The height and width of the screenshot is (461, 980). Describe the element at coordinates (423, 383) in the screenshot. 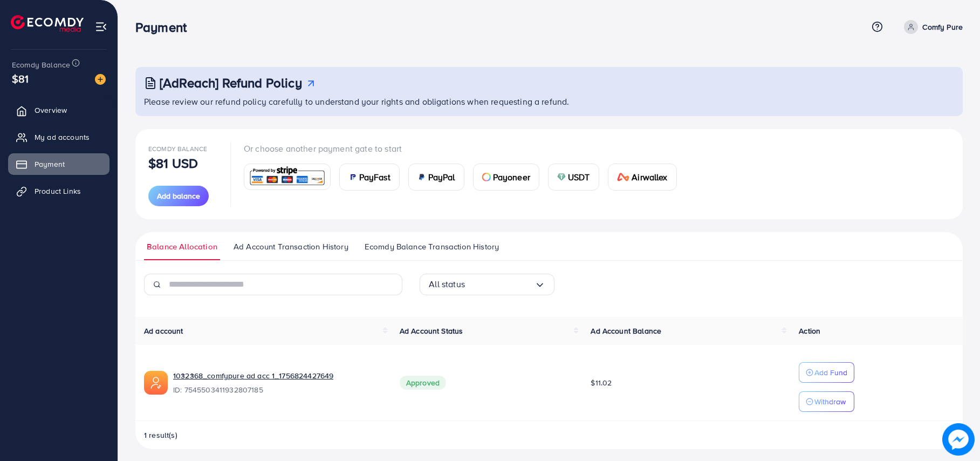

I see `span: Approved` at that location.